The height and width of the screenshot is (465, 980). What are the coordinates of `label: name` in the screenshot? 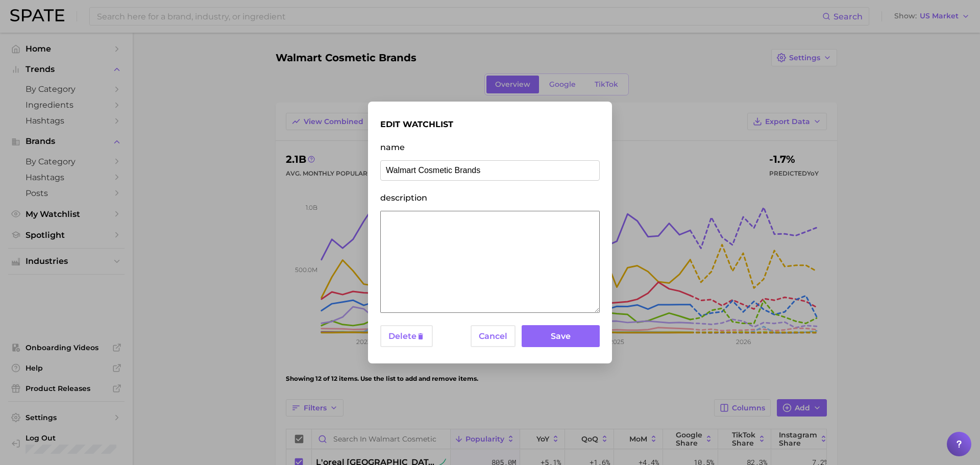 It's located at (490, 147).